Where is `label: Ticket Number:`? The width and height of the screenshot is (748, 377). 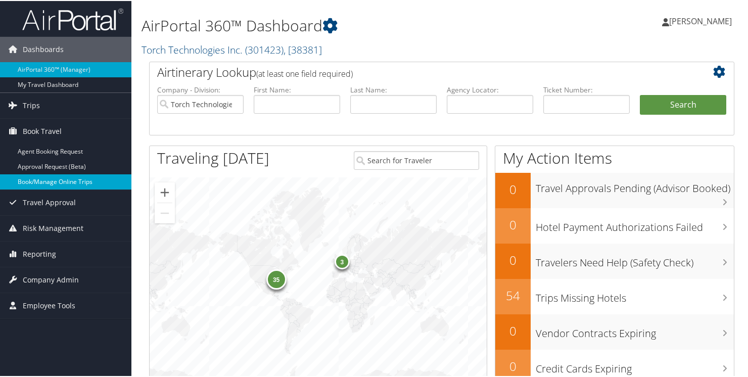 label: Ticket Number: is located at coordinates (587, 89).